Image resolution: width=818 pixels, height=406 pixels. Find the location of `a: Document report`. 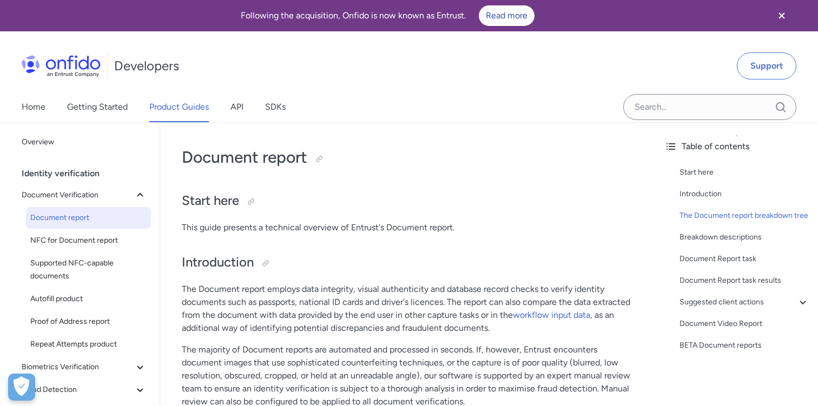

a: Document report is located at coordinates (88, 218).